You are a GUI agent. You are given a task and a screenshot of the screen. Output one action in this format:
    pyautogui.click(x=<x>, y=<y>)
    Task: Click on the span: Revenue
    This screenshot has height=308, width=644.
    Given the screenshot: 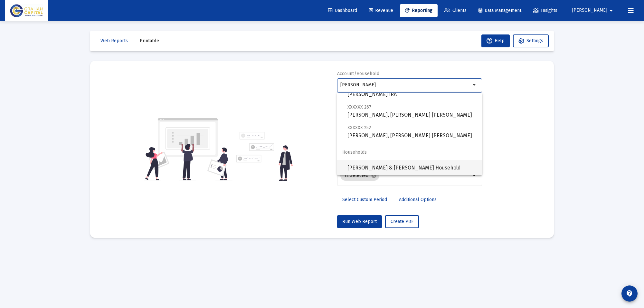 What is the action you would take?
    pyautogui.click(x=381, y=10)
    